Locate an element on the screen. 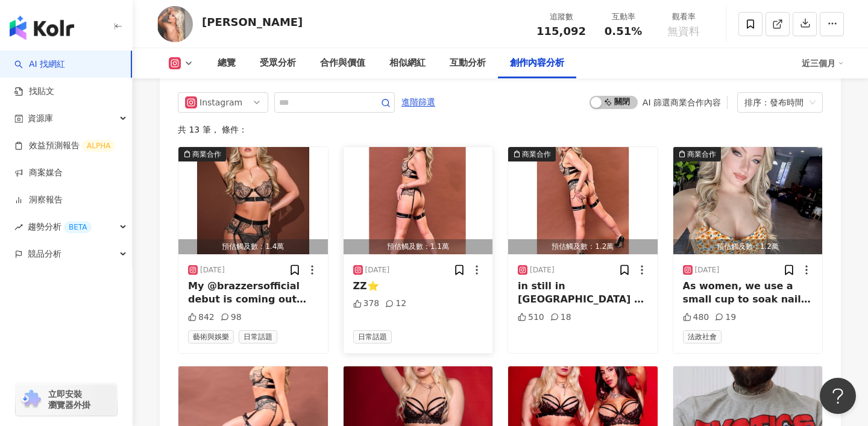 The image size is (868, 426). div: 創作內容分析 is located at coordinates (537, 63).